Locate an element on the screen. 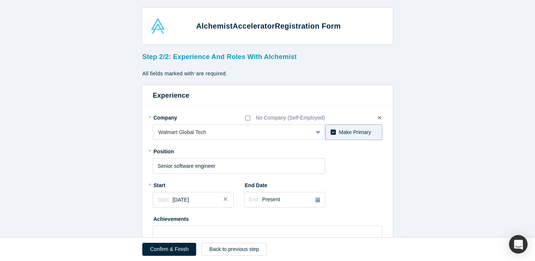  label: Position is located at coordinates (173, 150).